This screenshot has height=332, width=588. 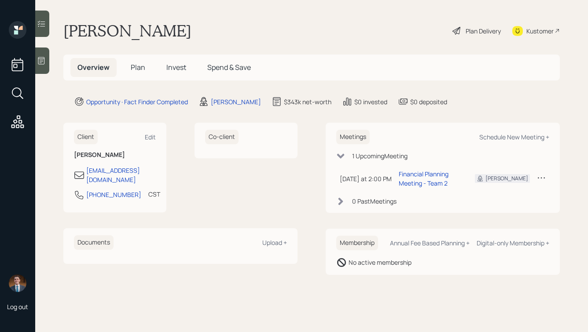 I want to click on div: 0 Past Meeting s, so click(x=374, y=201).